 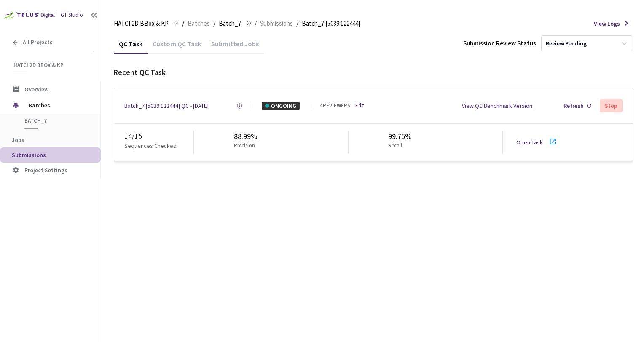 I want to click on a: Batches, so click(x=199, y=23).